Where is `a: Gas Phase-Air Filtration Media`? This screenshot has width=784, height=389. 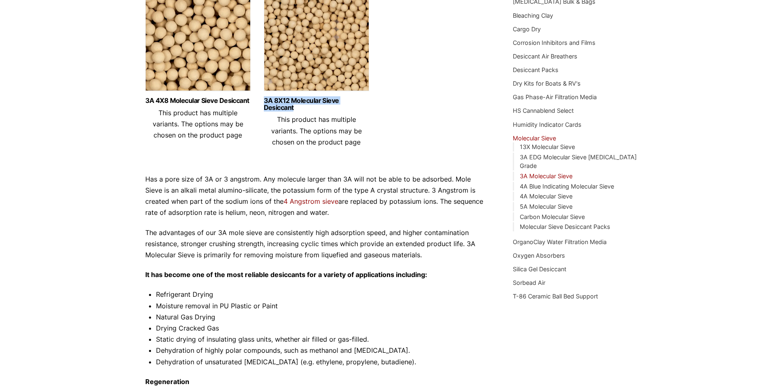 a: Gas Phase-Air Filtration Media is located at coordinates (555, 97).